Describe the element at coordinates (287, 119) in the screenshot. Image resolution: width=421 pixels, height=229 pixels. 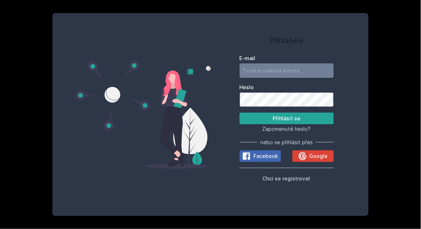
I see `button: Přihlásit se` at that location.